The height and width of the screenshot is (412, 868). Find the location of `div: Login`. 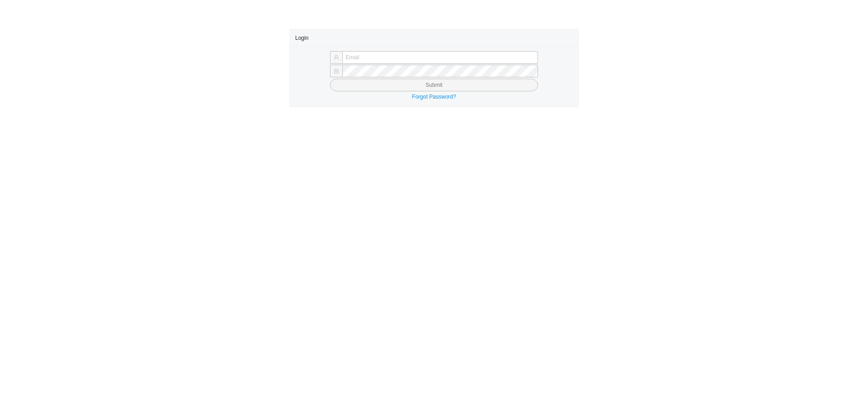

div: Login is located at coordinates (434, 38).